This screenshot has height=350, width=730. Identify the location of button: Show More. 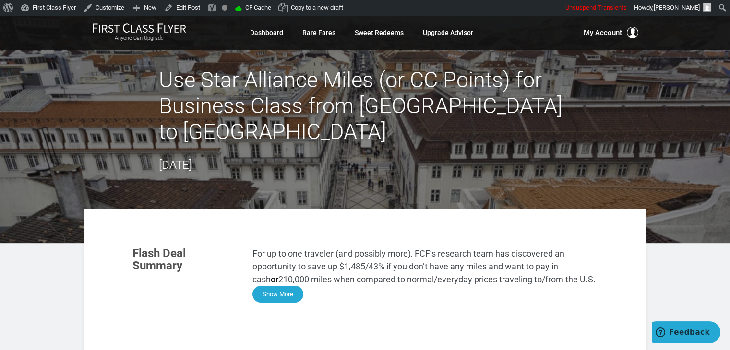
(278, 294).